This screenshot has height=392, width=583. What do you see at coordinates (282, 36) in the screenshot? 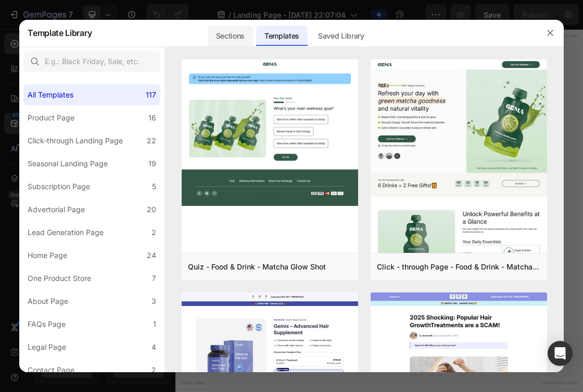
I see `div: Templates` at bounding box center [282, 36].